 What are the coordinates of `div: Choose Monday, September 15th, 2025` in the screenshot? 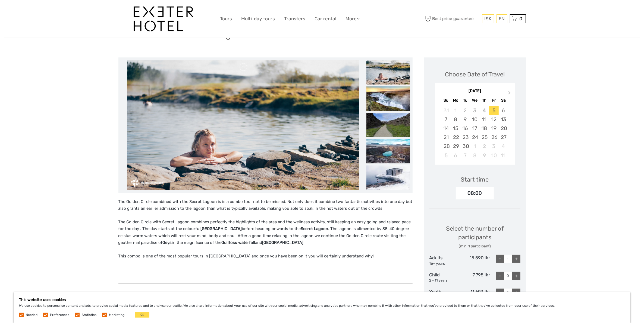 It's located at (455, 128).